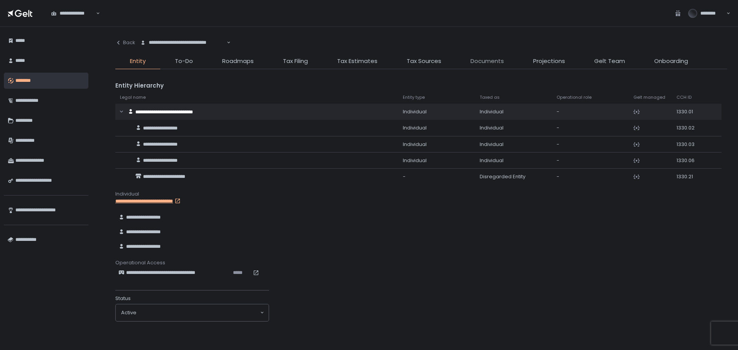 Image resolution: width=738 pixels, height=350 pixels. What do you see at coordinates (684, 97) in the screenshot?
I see `span: CCH ID` at bounding box center [684, 97].